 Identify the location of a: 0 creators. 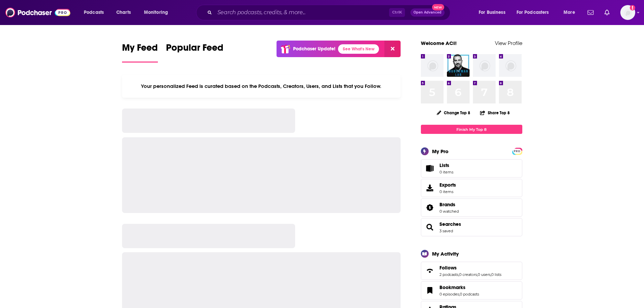
(468, 275).